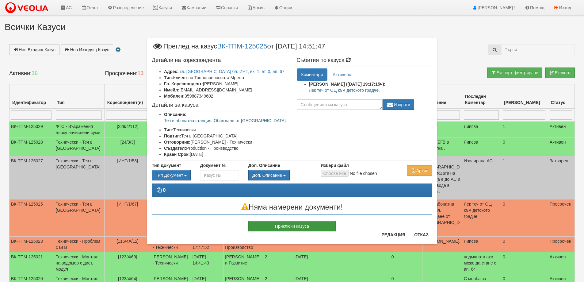 Image resolution: width=584 pixels, height=282 pixels. Describe the element at coordinates (171, 175) in the screenshot. I see `button: Тип Документ` at that location.